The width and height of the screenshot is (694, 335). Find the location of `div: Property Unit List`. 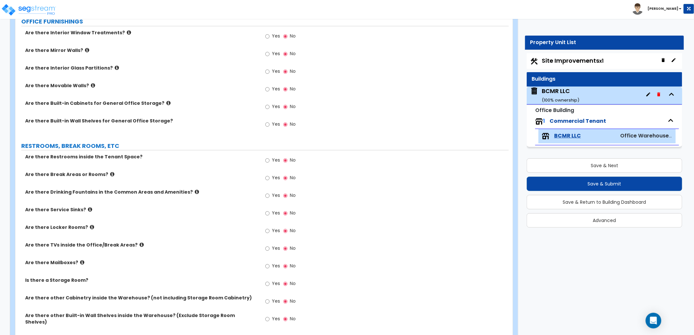

div: Property Unit List is located at coordinates (605, 42).